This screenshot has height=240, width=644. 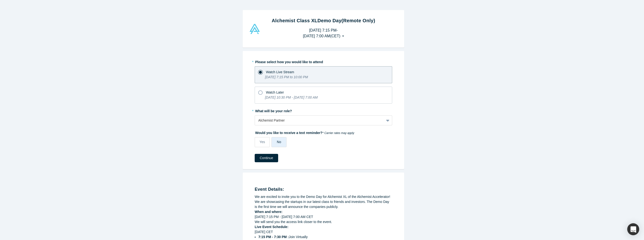 I want to click on span: Watch Live Stream, so click(x=280, y=72).